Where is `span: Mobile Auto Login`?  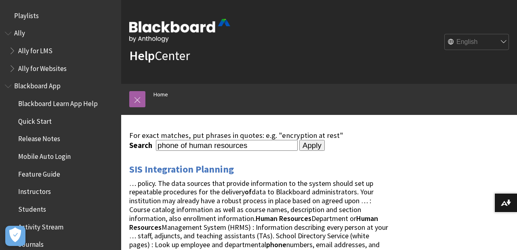 span: Mobile Auto Login is located at coordinates (44, 155).